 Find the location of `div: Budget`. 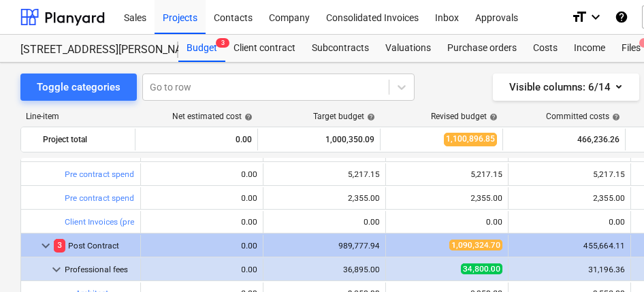

div: Budget is located at coordinates (201, 48).